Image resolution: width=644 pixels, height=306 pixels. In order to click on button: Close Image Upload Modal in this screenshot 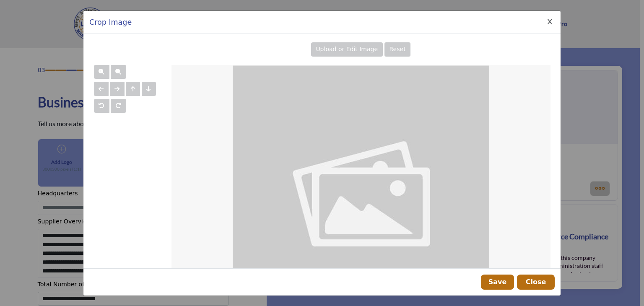, I will do `click(550, 22)`.